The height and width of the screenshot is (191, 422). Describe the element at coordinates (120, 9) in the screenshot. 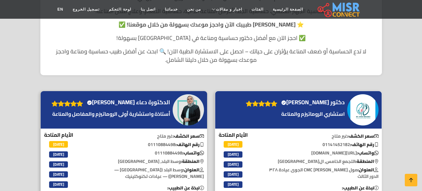

I see `a: لوحة التحكم` at that location.